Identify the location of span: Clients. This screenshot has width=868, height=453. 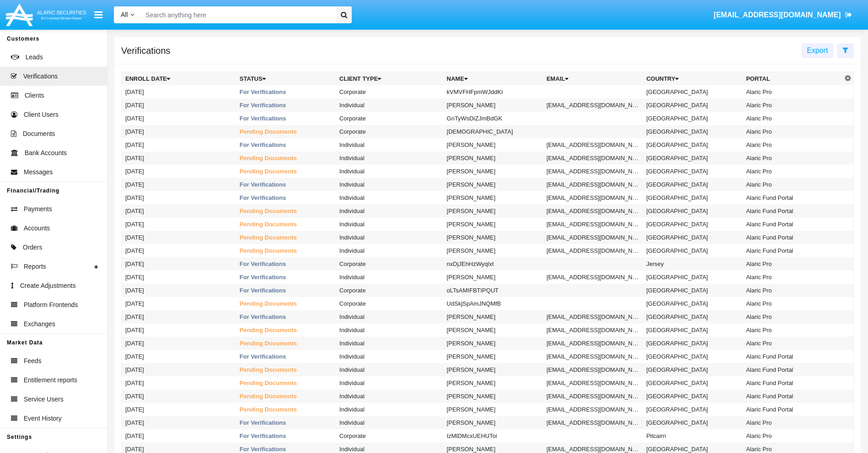
(34, 96).